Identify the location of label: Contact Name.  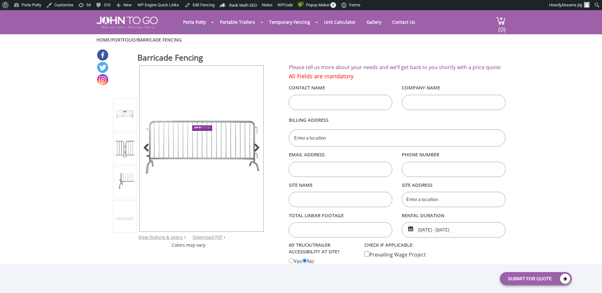
(340, 88).